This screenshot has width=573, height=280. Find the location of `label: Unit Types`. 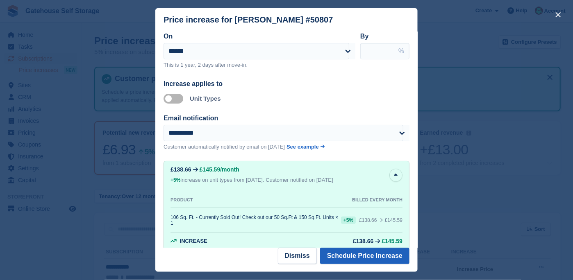

label: Unit Types is located at coordinates (205, 98).